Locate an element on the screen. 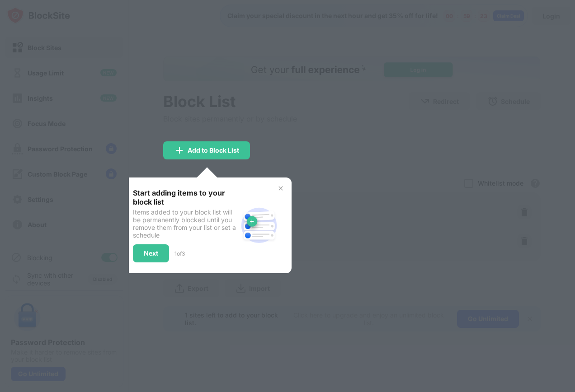 The width and height of the screenshot is (575, 392). img: block-site.svg is located at coordinates (259, 226).